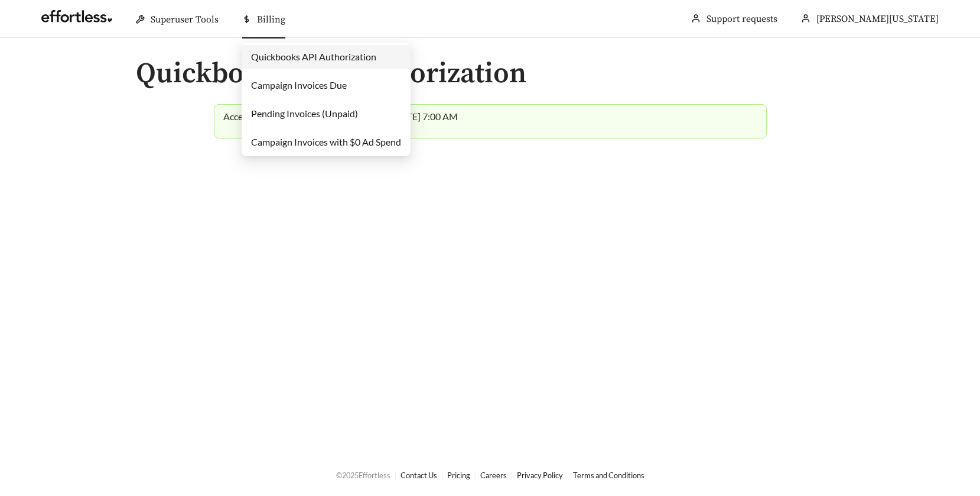 The height and width of the screenshot is (496, 980). Describe the element at coordinates (491, 74) in the screenshot. I see `h1: Quickbooks API Authorization` at that location.